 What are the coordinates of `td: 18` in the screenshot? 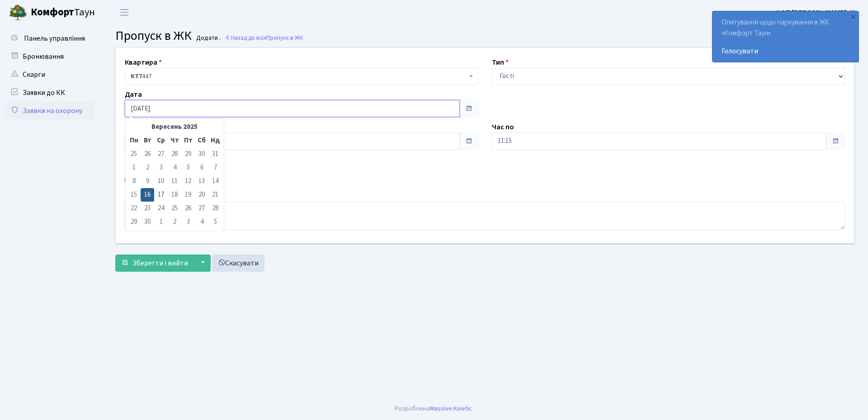 It's located at (174, 195).